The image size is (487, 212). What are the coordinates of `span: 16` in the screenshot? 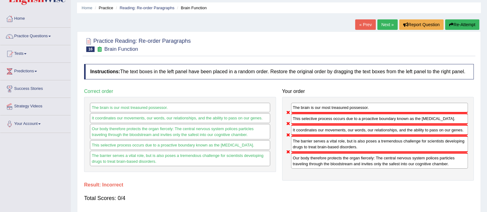 It's located at (90, 49).